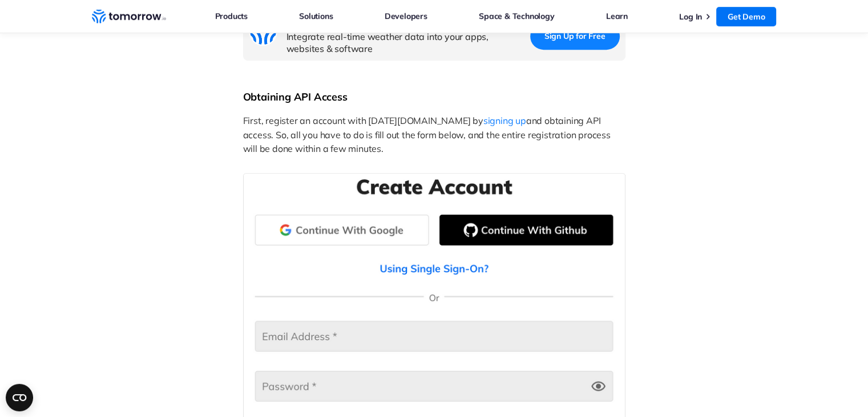 This screenshot has width=868, height=417. I want to click on a: signing up, so click(504, 120).